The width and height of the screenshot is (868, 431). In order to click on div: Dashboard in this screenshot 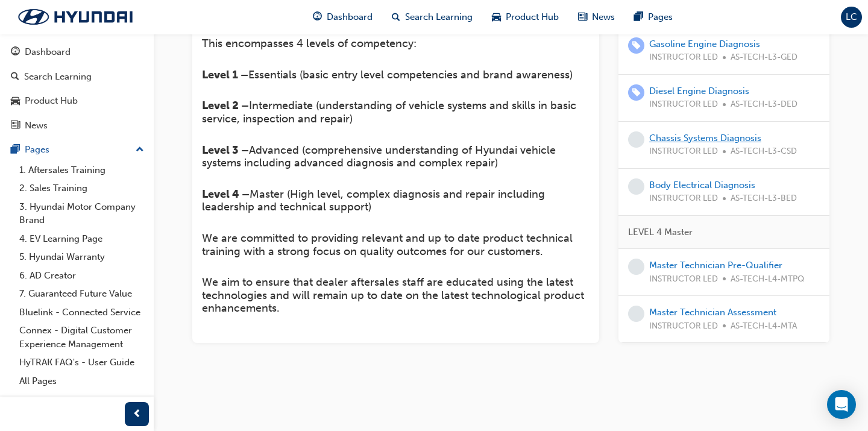, I will do `click(48, 52)`.